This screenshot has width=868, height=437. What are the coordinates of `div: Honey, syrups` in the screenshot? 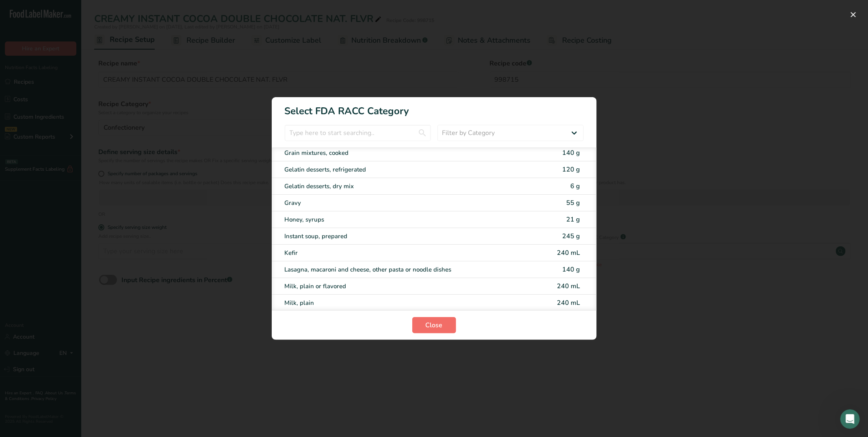 It's located at (400, 219).